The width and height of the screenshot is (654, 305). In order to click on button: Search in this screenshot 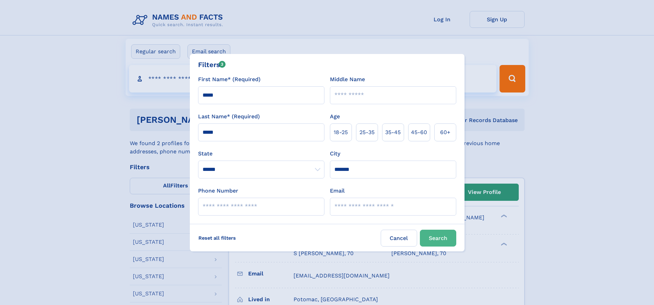, I will do `click(438, 238)`.